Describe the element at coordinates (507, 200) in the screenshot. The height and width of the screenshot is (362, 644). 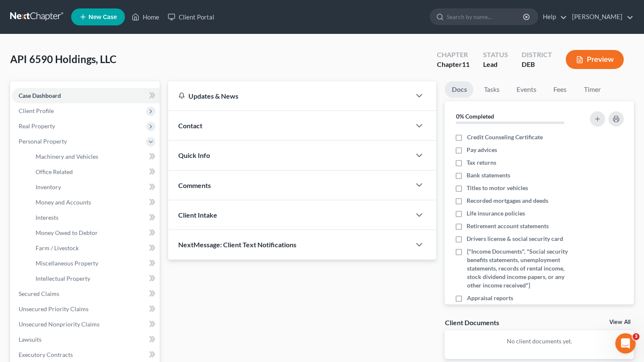
I see `span: Recorded mortgages and deeds` at that location.